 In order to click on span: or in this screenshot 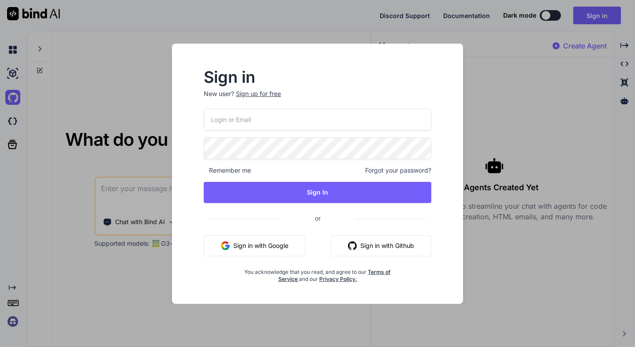, I will do `click(317, 218)`.